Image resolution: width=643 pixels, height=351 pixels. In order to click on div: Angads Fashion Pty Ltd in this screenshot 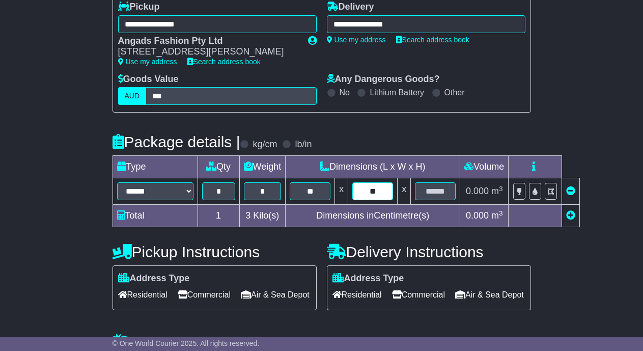, I will do `click(208, 41)`.